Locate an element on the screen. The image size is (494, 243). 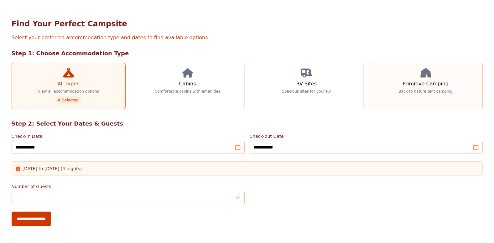
h1: Find Your Perfect Campsite is located at coordinates (247, 24).